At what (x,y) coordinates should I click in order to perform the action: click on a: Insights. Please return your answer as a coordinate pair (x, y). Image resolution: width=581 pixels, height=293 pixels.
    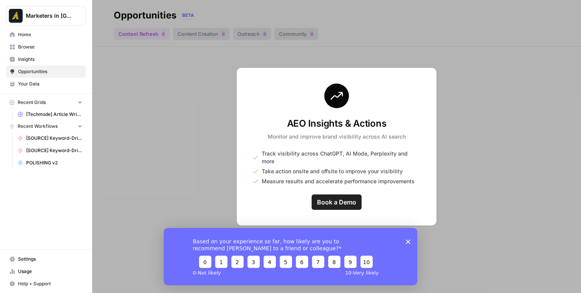
    Looking at the image, I should click on (46, 59).